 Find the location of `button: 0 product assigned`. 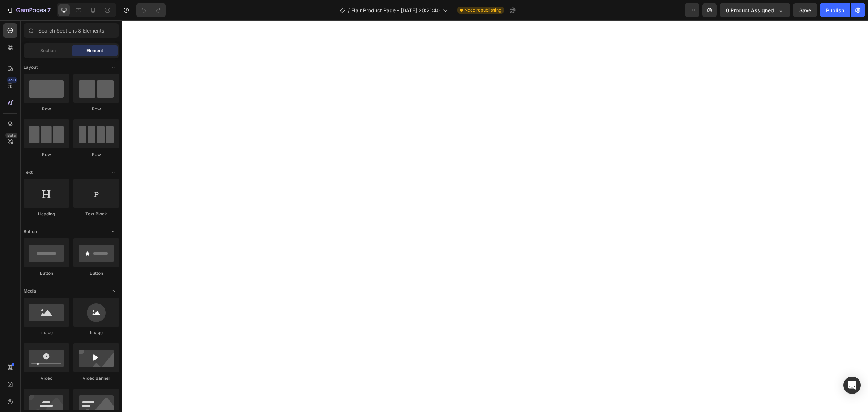

button: 0 product assigned is located at coordinates (754, 10).